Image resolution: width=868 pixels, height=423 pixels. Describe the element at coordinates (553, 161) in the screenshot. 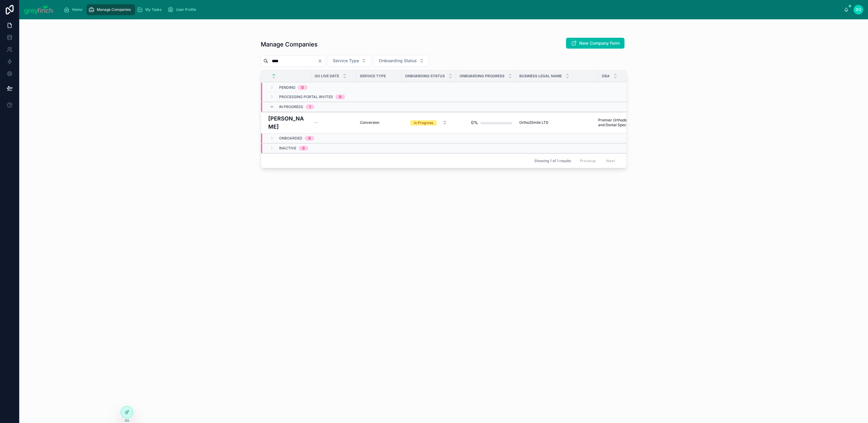

I see `span: Showing 1 of 1 results` at that location.